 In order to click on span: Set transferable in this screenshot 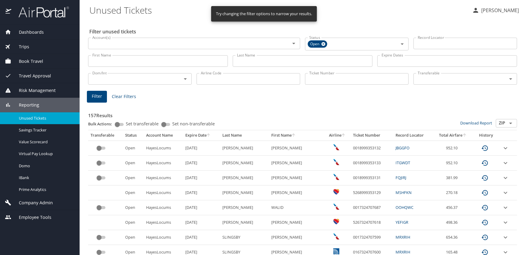, I will do `click(142, 124)`.